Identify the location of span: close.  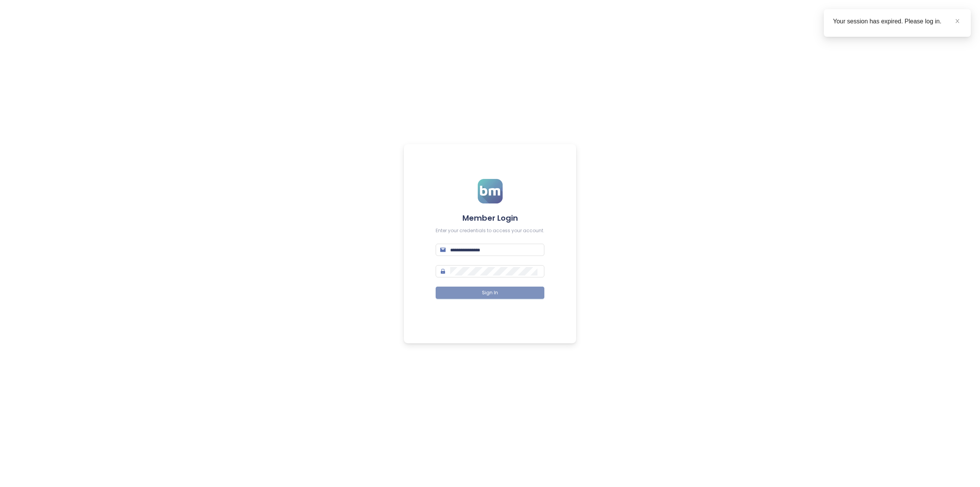
(957, 21).